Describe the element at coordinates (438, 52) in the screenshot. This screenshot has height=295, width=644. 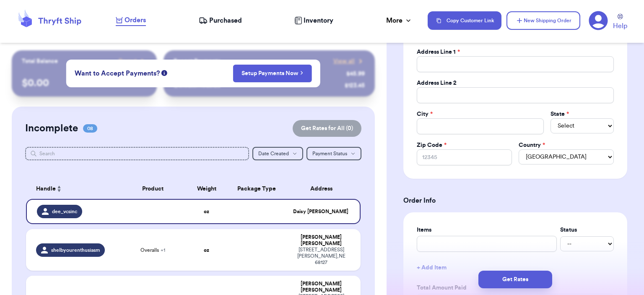
I see `label: Address Line 1` at that location.